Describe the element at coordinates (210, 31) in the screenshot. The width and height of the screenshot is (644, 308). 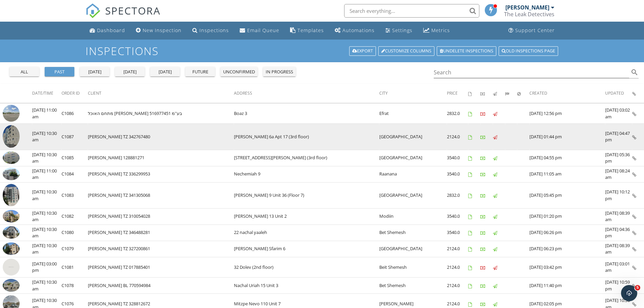
I see `a: Inspections` at that location.